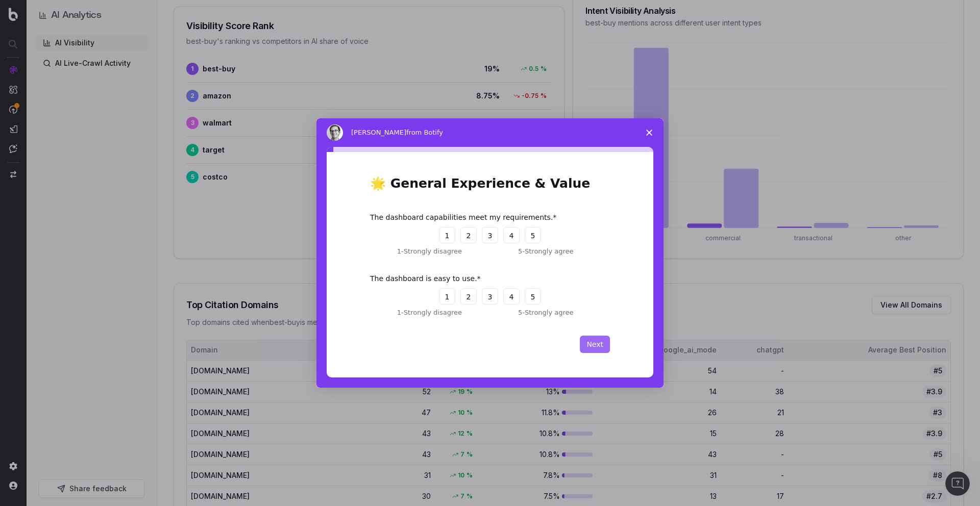 The height and width of the screenshot is (506, 980). What do you see at coordinates (425, 132) in the screenshot?
I see `span: from Botify` at bounding box center [425, 132].